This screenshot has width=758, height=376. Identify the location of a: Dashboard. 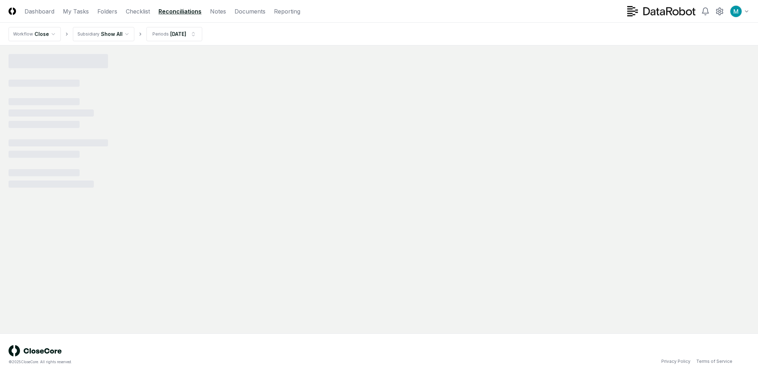
(39, 11).